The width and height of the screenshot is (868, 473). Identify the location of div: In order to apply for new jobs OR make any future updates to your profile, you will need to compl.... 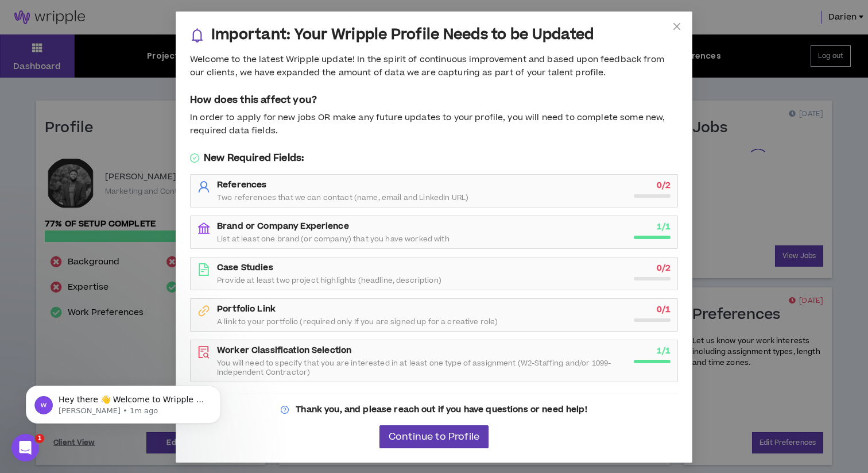
(434, 124).